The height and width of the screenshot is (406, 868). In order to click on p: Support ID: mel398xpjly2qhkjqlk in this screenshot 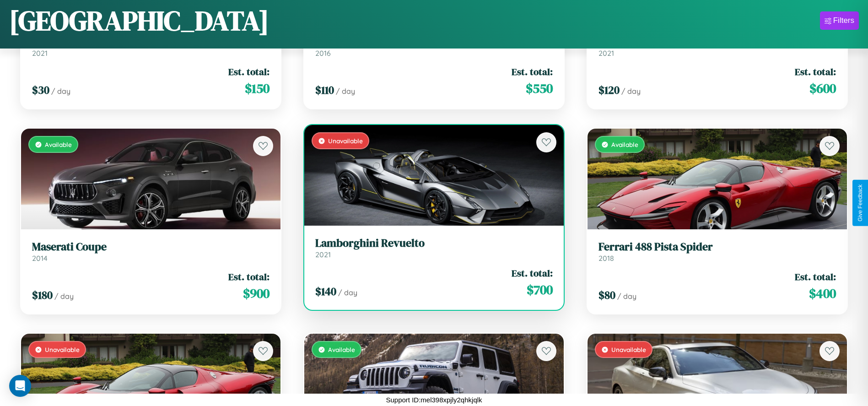, I will do `click(434, 400)`.